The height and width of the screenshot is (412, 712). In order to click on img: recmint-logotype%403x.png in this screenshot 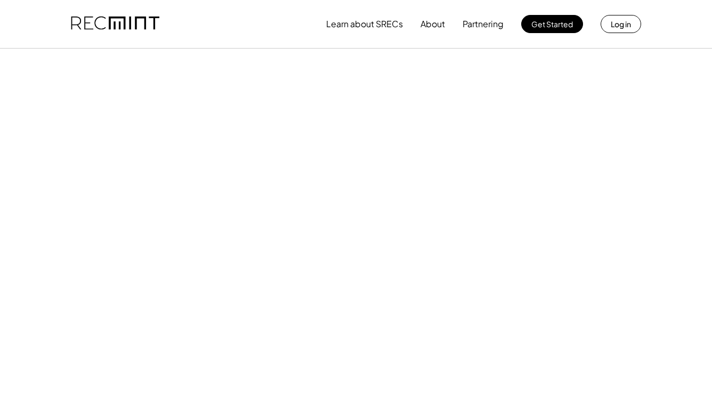, I will do `click(115, 24)`.